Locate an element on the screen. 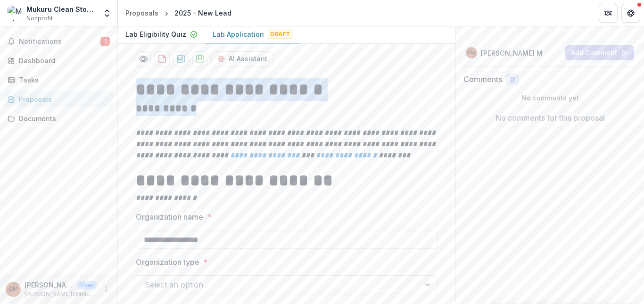 The height and width of the screenshot is (304, 644). span: Nonprofit is located at coordinates (40, 18).